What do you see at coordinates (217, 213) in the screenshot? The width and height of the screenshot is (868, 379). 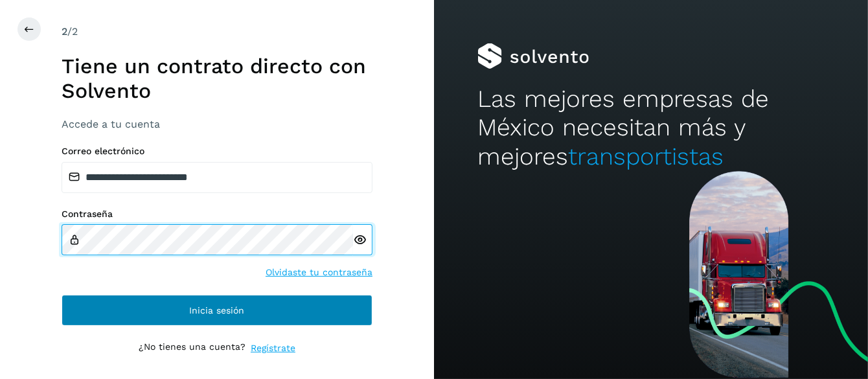 I see `label: Contraseña` at bounding box center [217, 213].